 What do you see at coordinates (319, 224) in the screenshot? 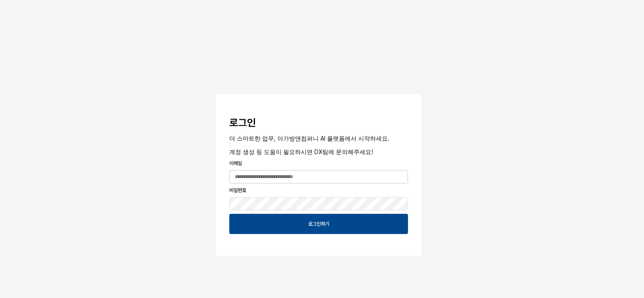
I see `button: 로그인하기` at bounding box center [319, 224].